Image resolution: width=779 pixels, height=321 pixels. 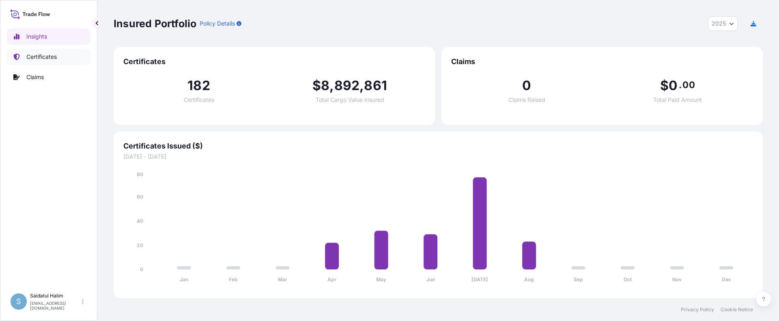 I want to click on p: Privacy Policy, so click(x=697, y=309).